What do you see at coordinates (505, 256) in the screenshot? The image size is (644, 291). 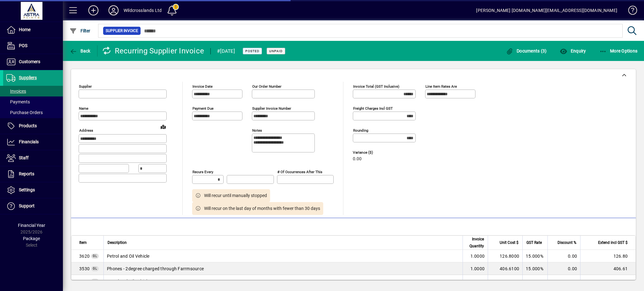 I see `td: 126.8000` at bounding box center [505, 256].